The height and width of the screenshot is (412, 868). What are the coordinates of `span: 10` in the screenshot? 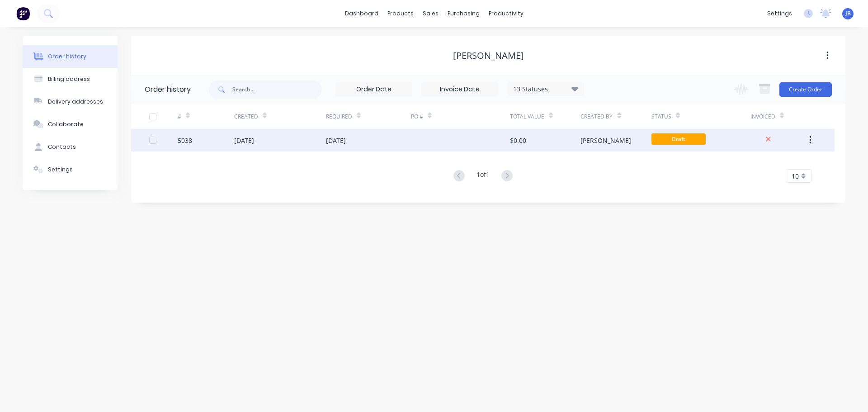 It's located at (795, 176).